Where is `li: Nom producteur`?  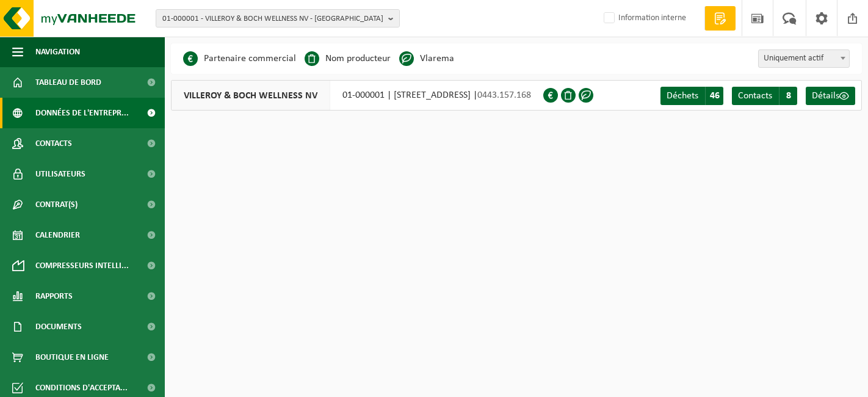 li: Nom producteur is located at coordinates (347, 59).